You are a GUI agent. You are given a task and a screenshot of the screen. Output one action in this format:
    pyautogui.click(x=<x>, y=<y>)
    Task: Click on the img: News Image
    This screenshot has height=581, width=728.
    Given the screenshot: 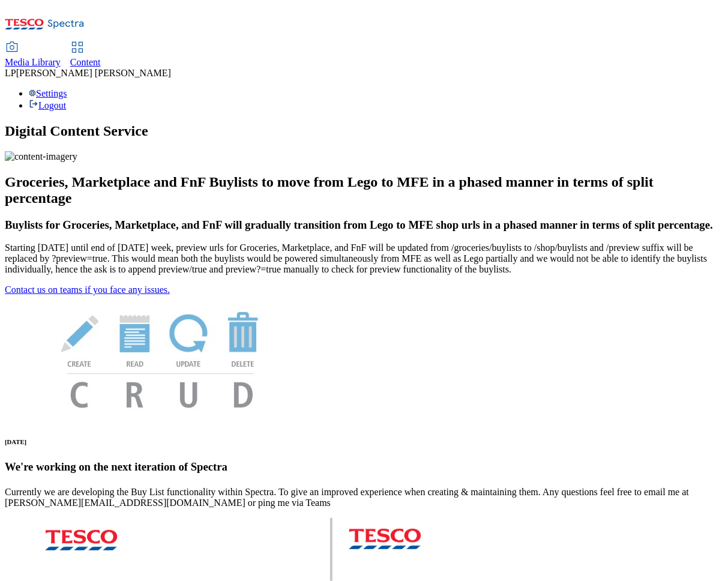 What is the action you would take?
    pyautogui.click(x=161, y=358)
    